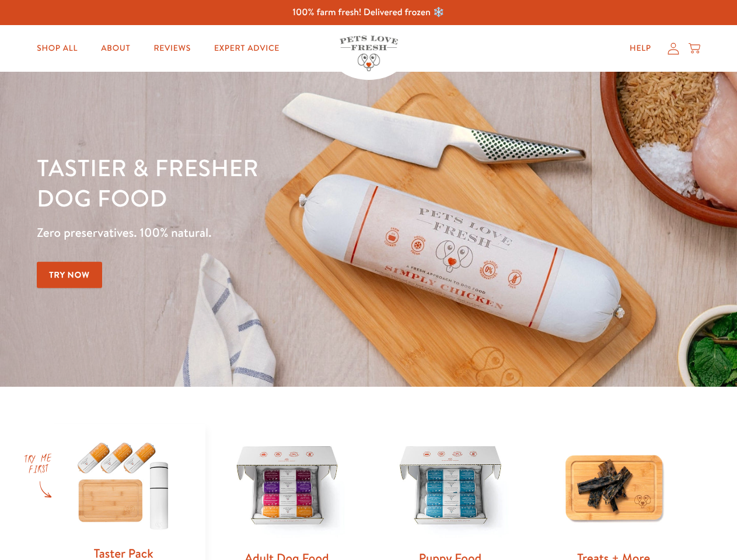  What do you see at coordinates (247, 49) in the screenshot?
I see `a: Expert Advice` at bounding box center [247, 49].